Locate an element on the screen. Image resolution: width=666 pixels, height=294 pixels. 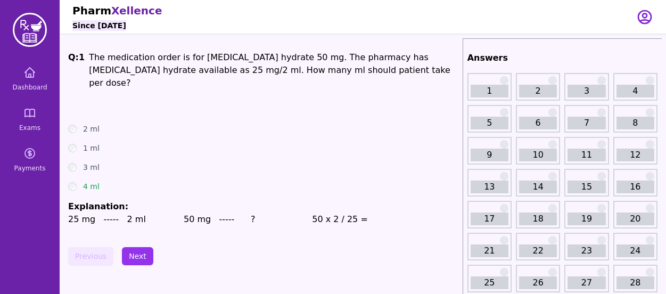
label: 2 ml is located at coordinates (91, 129).